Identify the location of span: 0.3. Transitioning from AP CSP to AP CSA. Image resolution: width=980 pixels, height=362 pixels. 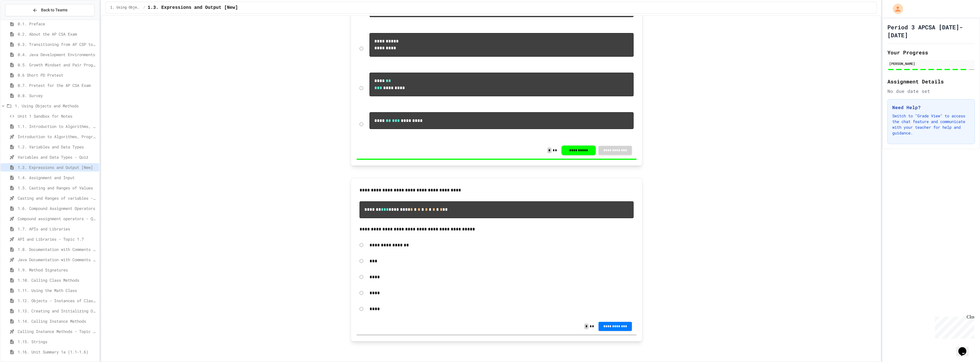
(57, 44).